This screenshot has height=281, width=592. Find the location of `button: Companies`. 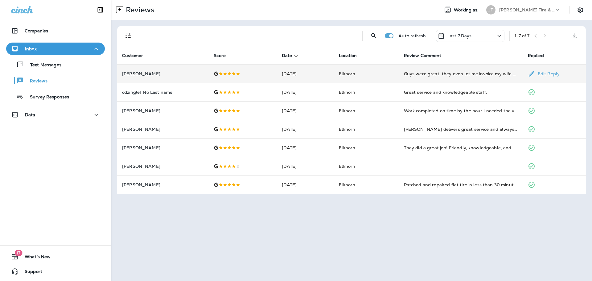

button: Companies is located at coordinates (55, 31).